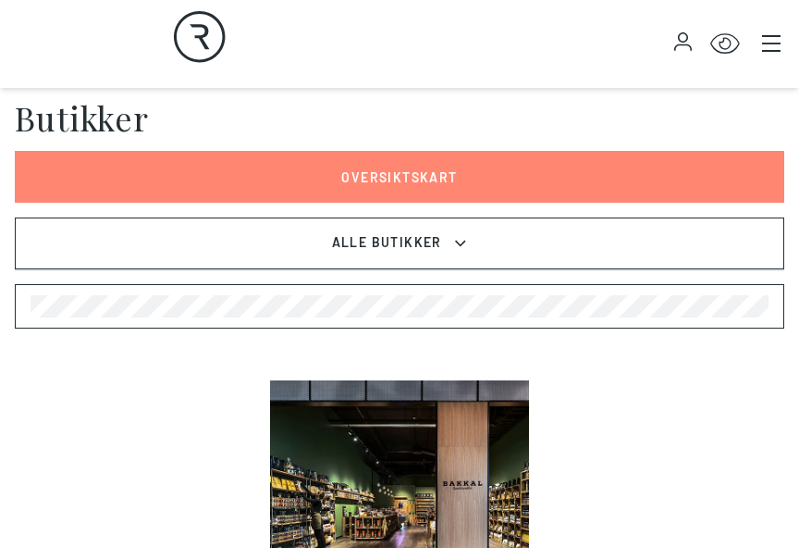  Describe the element at coordinates (387, 243) in the screenshot. I see `span: Alle Butikker` at that location.